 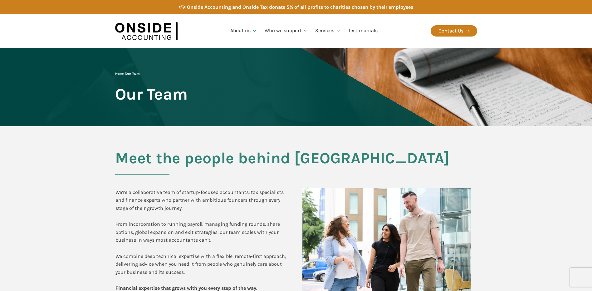 I want to click on a: Services, so click(x=328, y=31).